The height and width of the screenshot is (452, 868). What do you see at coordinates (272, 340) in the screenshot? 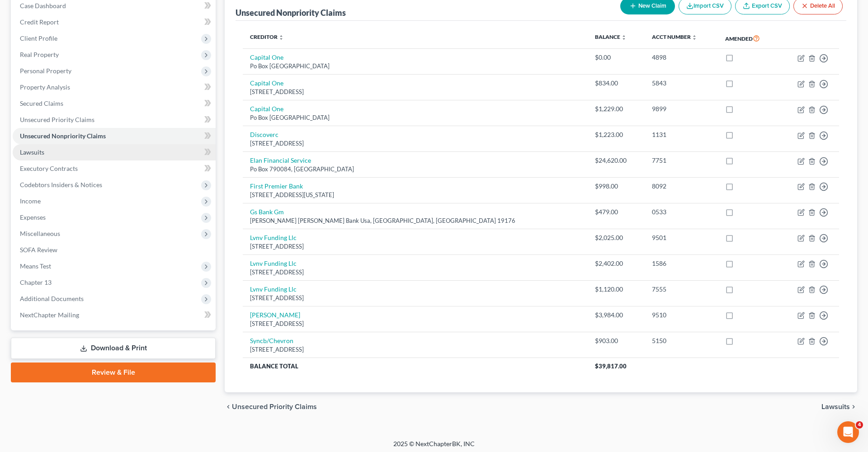
I see `a: Syncb/Chevron` at bounding box center [272, 340].